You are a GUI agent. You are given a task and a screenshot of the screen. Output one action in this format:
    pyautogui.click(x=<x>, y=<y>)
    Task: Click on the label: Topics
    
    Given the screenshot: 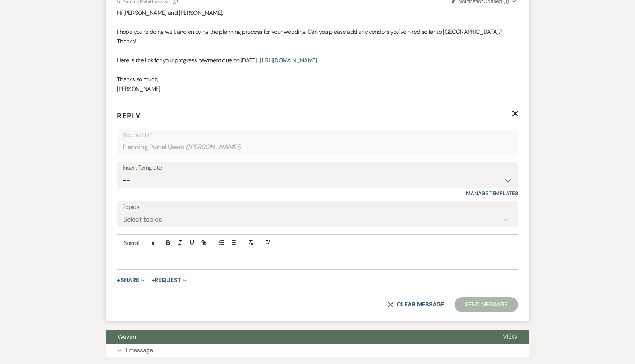 What is the action you would take?
    pyautogui.click(x=318, y=207)
    